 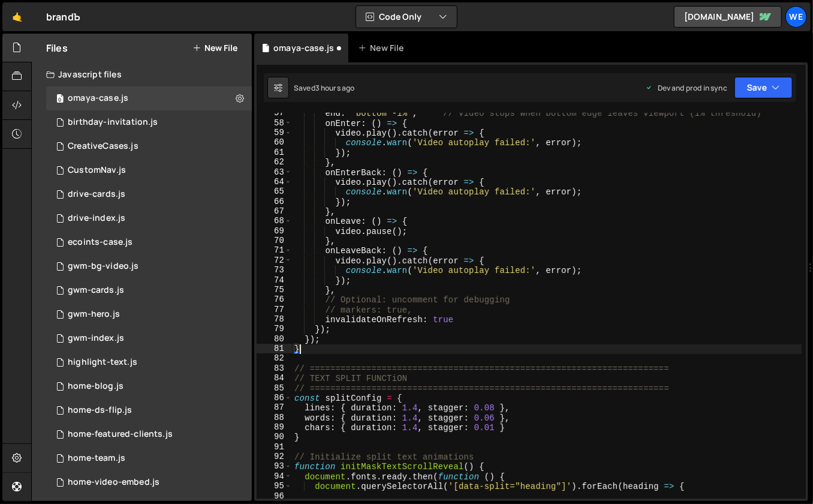 What do you see at coordinates (274, 496) in the screenshot?
I see `div: 96` at bounding box center [274, 496].